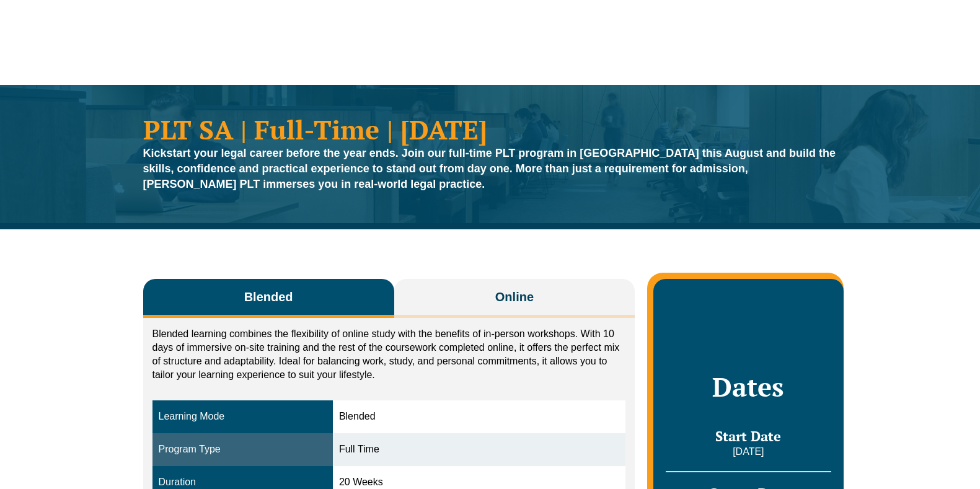 The image size is (980, 489). What do you see at coordinates (268, 296) in the screenshot?
I see `span: Blended` at bounding box center [268, 296].